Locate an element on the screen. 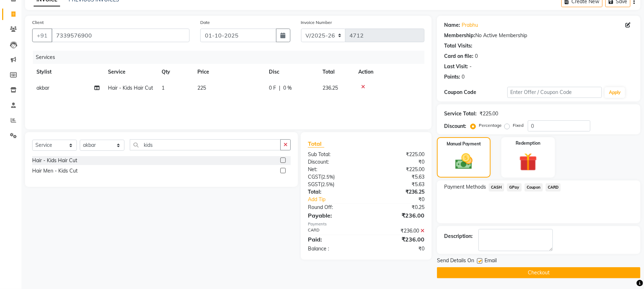 The height and width of the screenshot is (289, 644). label: Date is located at coordinates (205, 23).